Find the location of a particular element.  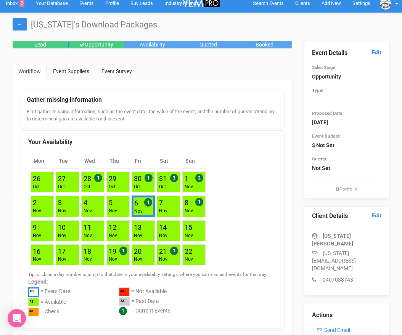

legend: Event Details is located at coordinates (347, 53).